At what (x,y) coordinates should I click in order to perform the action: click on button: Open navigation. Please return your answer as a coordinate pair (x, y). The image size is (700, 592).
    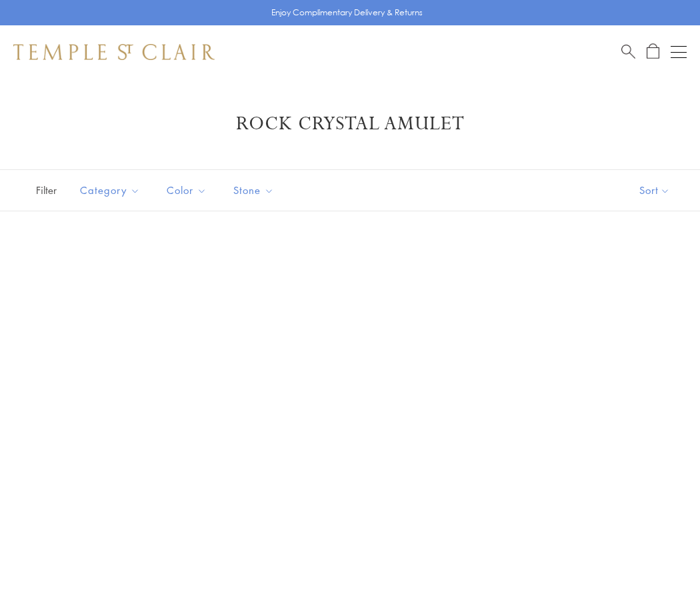
    Looking at the image, I should click on (679, 52).